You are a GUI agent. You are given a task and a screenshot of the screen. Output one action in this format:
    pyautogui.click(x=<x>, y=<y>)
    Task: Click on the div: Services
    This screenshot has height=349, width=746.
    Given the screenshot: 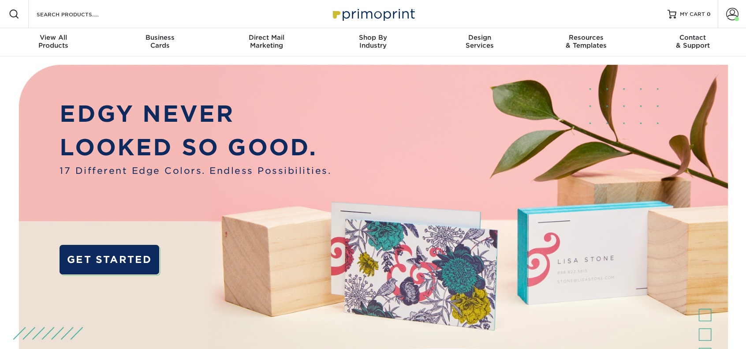 What is the action you would take?
    pyautogui.click(x=480, y=41)
    